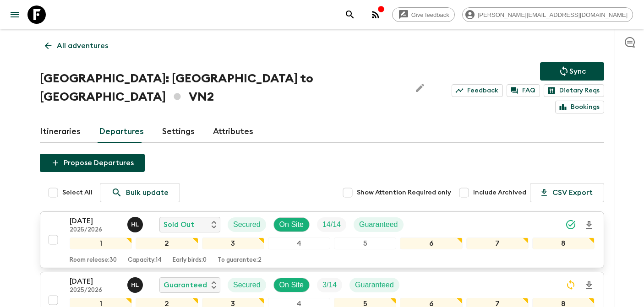 The width and height of the screenshot is (644, 307). What do you see at coordinates (77, 193) in the screenshot?
I see `span: Select All` at bounding box center [77, 193].